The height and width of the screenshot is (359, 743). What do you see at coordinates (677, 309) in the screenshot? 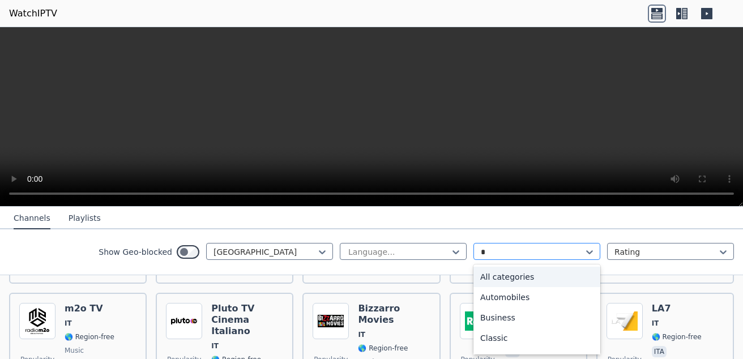
I see `h6: LA7` at bounding box center [677, 309].